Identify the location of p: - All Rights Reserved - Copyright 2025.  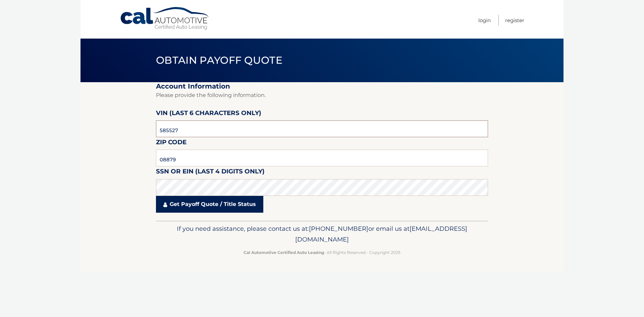
(322, 252).